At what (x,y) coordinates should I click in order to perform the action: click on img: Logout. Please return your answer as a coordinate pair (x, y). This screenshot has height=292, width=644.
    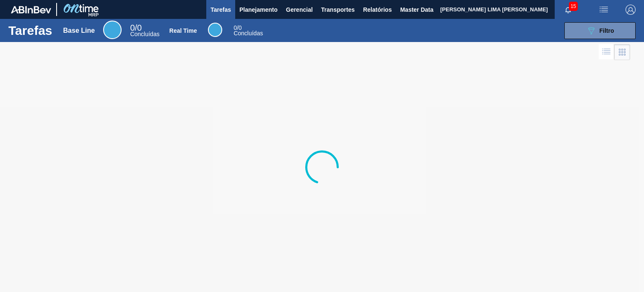
    Looking at the image, I should click on (631, 10).